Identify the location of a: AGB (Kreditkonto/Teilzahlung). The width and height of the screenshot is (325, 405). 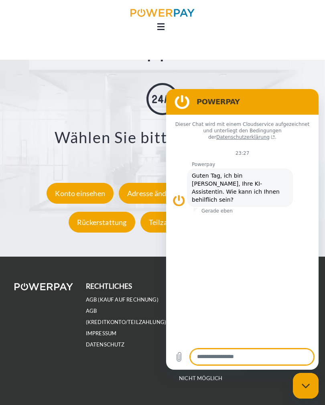
(126, 317).